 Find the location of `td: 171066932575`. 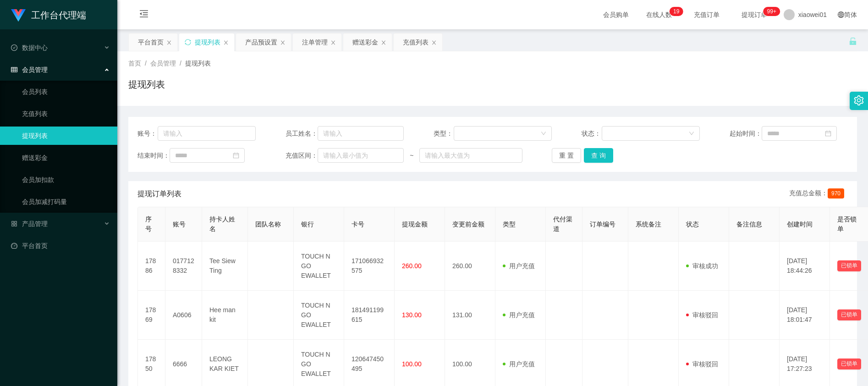

td: 171066932575 is located at coordinates (370, 266).